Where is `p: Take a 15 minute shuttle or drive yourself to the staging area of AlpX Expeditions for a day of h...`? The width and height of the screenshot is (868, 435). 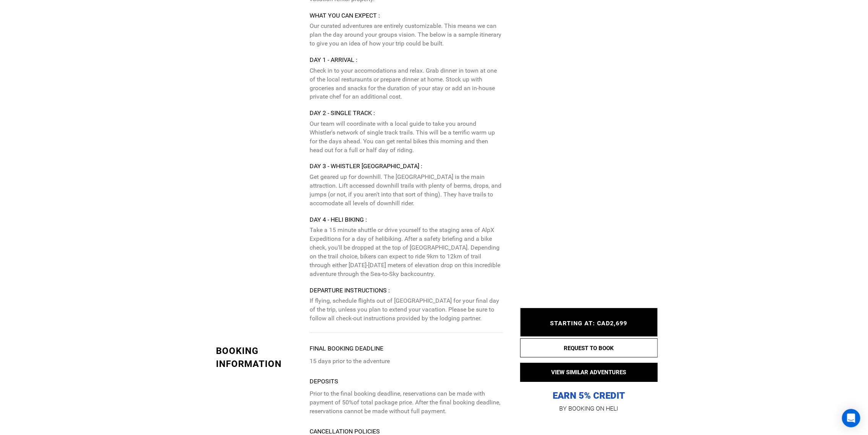 p: Take a 15 minute shuttle or drive yourself to the staging area of AlpX Expeditions for a day of h... is located at coordinates (405, 252).